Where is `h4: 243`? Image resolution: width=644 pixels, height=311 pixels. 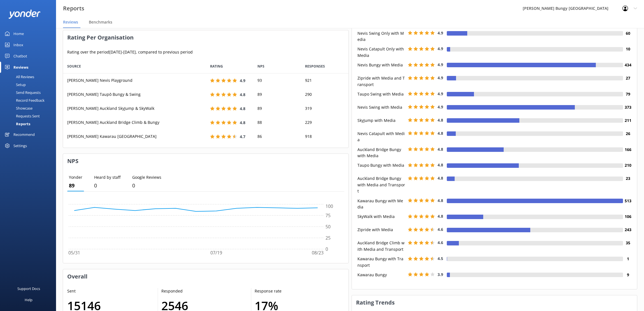
h4: 243 is located at coordinates (628, 230).